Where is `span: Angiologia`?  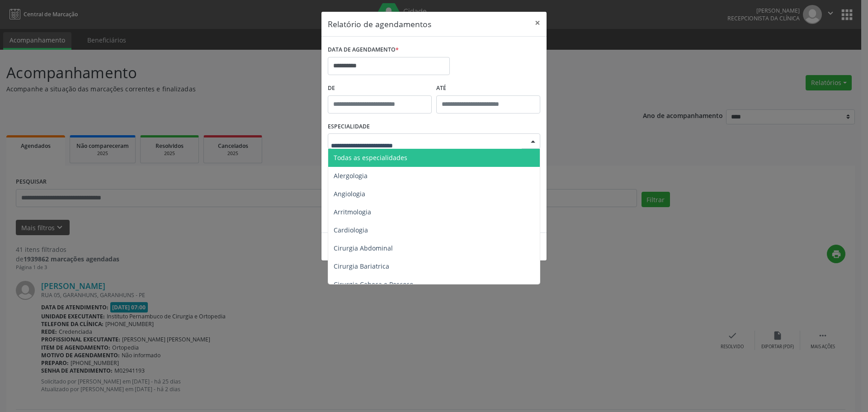 span: Angiologia is located at coordinates (349, 194).